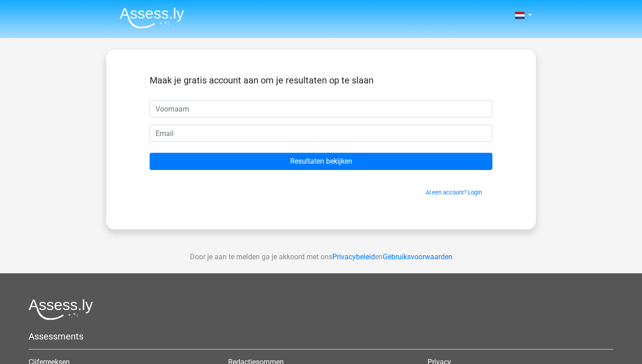 This screenshot has height=364, width=642. Describe the element at coordinates (321, 109) in the screenshot. I see `input: Voornaam` at that location.